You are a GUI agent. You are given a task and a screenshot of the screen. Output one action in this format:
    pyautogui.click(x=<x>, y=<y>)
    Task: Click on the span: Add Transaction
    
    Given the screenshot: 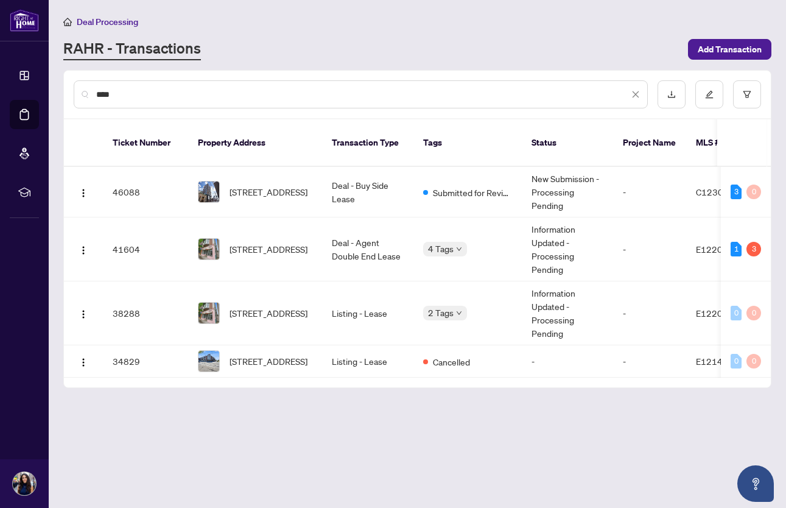 What is the action you would take?
    pyautogui.click(x=729, y=49)
    